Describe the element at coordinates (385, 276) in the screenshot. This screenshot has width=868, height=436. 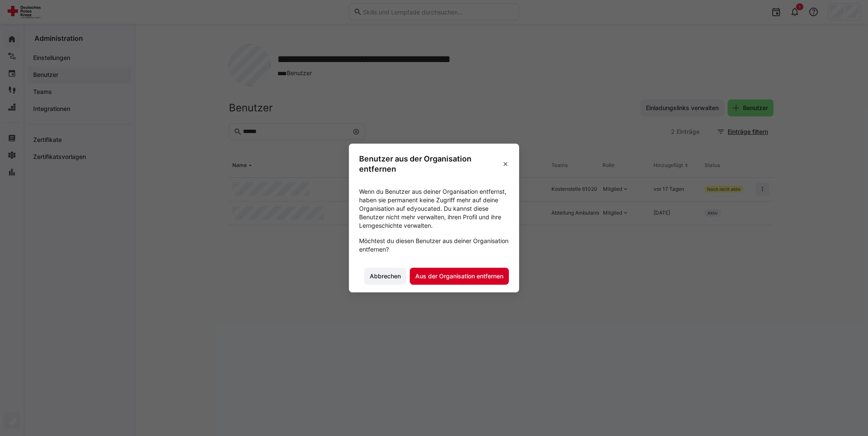
I see `button: Abbrechen` at that location.